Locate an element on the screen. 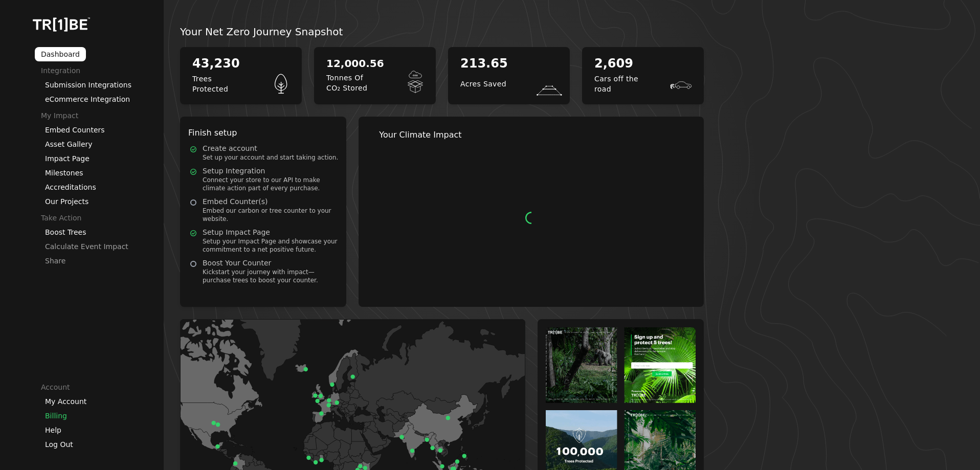 The width and height of the screenshot is (980, 470). h4: Finish setup is located at coordinates (263, 133).